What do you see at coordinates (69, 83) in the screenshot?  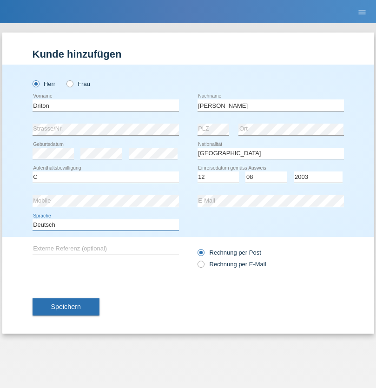 I see `input: Frau` at bounding box center [69, 83].